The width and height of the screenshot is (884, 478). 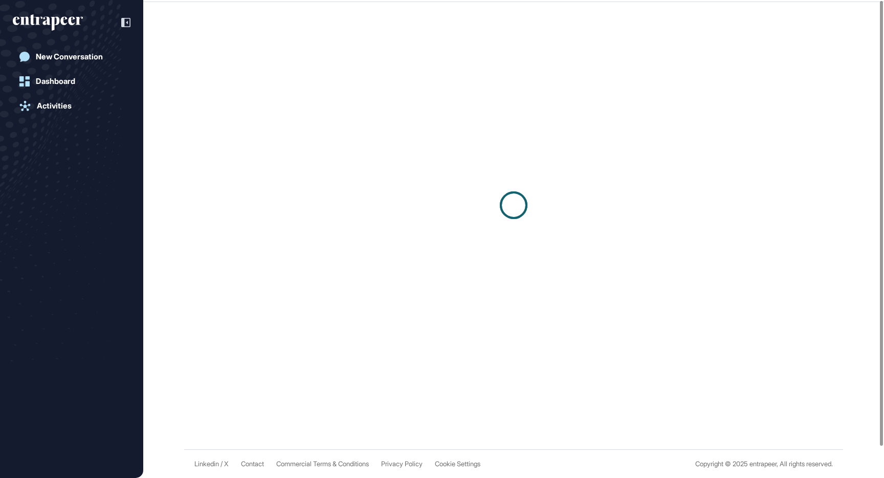 What do you see at coordinates (764, 464) in the screenshot?
I see `div: Copyright © 2025 entrapeer, All rights reserved.` at bounding box center [764, 464].